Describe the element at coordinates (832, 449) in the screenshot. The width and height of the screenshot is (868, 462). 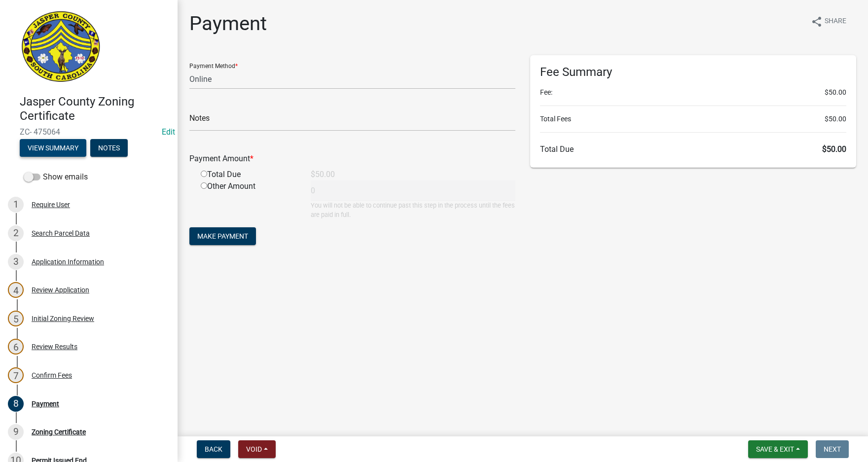
I see `span: Next` at that location.